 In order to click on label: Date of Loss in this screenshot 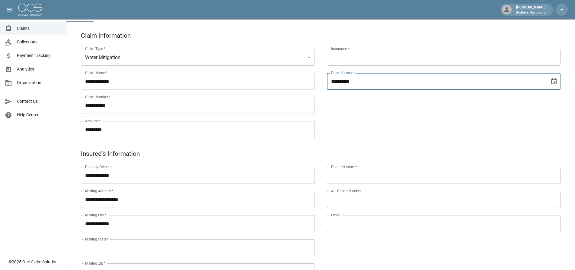, I will do `click(342, 73)`.